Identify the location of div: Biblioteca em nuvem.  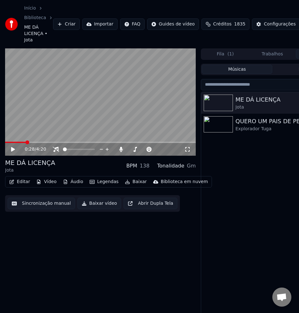
(185, 182).